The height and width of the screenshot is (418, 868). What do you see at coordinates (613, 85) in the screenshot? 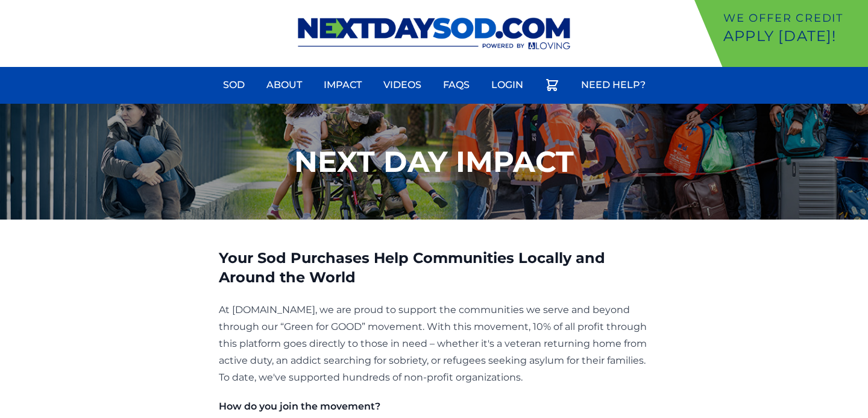
I see `a: Need Help?` at bounding box center [613, 85].